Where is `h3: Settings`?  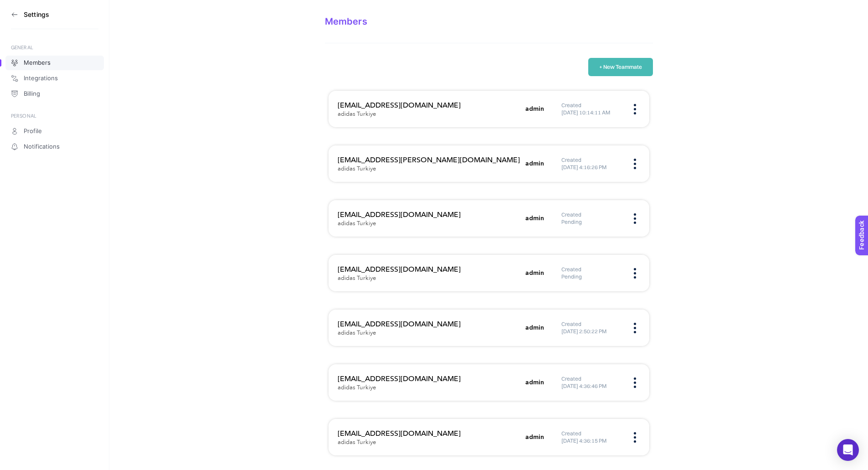 h3: Settings is located at coordinates (37, 15).